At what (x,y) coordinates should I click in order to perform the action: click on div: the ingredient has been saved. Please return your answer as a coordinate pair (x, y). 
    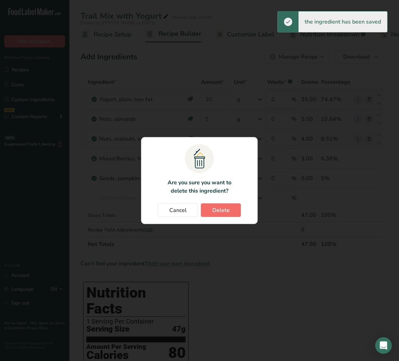
    Looking at the image, I should click on (343, 22).